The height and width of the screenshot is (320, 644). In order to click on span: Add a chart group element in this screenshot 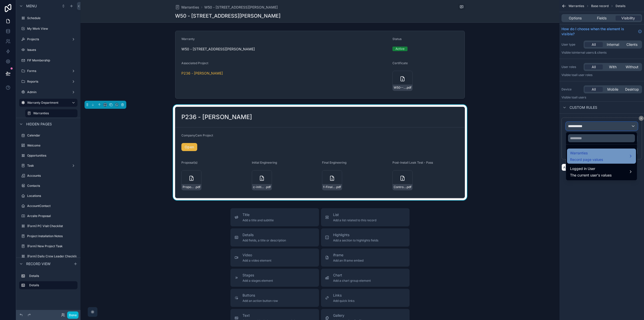, I will do `click(352, 281)`.